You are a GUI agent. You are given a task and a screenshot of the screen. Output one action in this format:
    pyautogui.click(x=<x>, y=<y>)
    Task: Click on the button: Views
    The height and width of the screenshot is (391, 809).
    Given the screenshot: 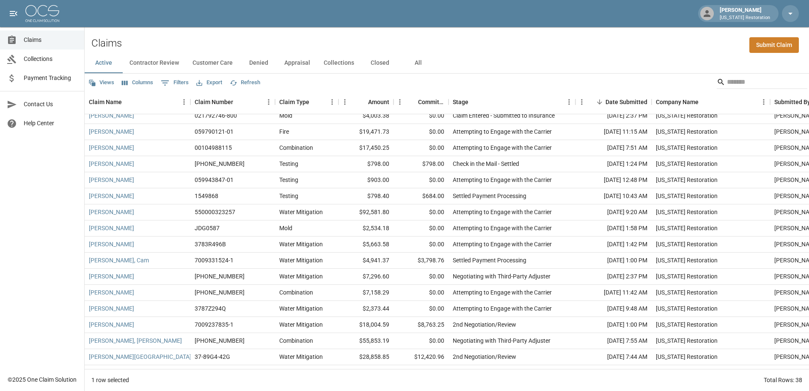 What is the action you would take?
    pyautogui.click(x=101, y=82)
    